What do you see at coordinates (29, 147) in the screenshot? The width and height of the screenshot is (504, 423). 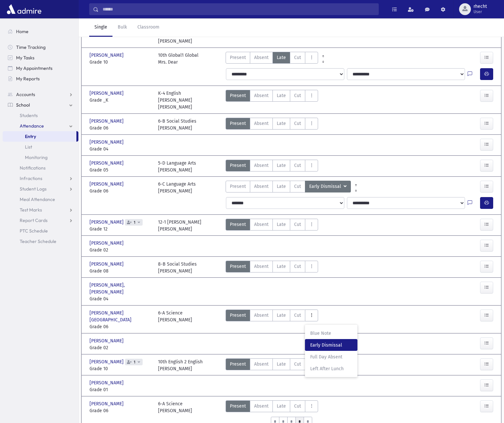 I see `span: List` at bounding box center [29, 147].